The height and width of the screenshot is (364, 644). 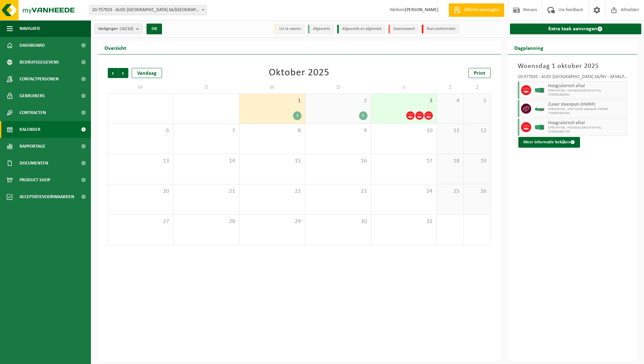 I want to click on span: 11, so click(x=450, y=131).